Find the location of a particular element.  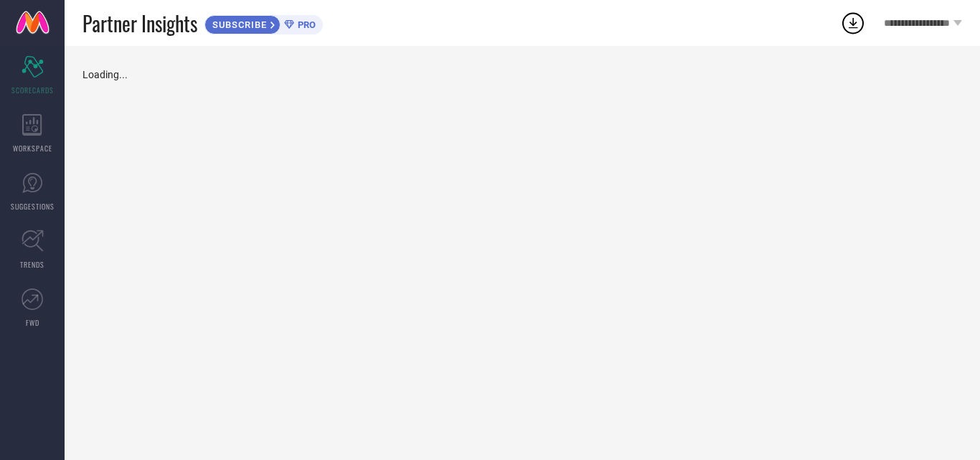

a: SUBSCRIBEPRO is located at coordinates (264, 23).